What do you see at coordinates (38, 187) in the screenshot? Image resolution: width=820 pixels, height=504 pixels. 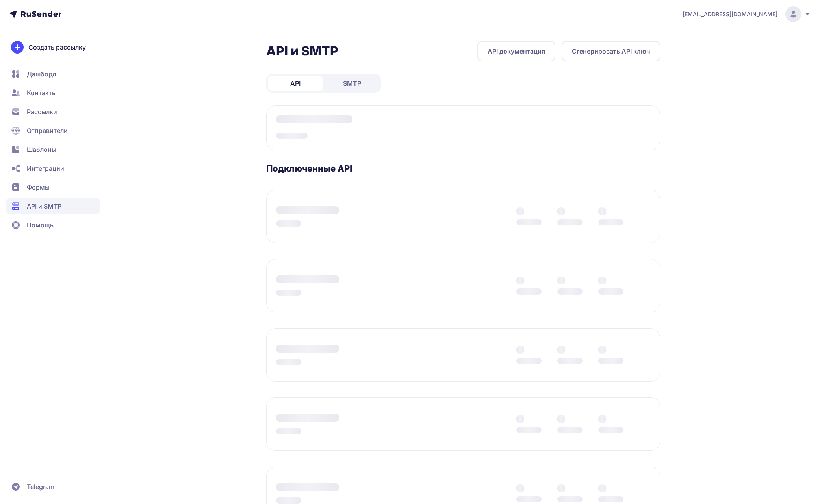 I see `span: Формы` at bounding box center [38, 187].